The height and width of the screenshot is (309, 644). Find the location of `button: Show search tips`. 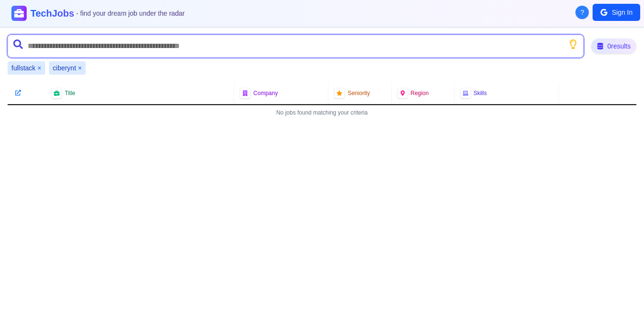

button: Show search tips is located at coordinates (573, 44).